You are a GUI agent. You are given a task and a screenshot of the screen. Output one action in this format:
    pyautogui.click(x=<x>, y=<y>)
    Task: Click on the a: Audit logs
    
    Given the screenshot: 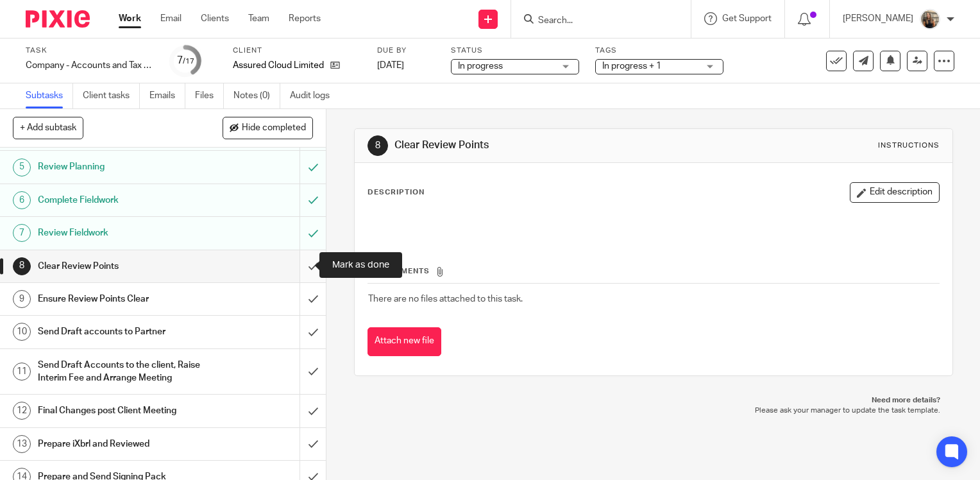 What is the action you would take?
    pyautogui.click(x=314, y=96)
    